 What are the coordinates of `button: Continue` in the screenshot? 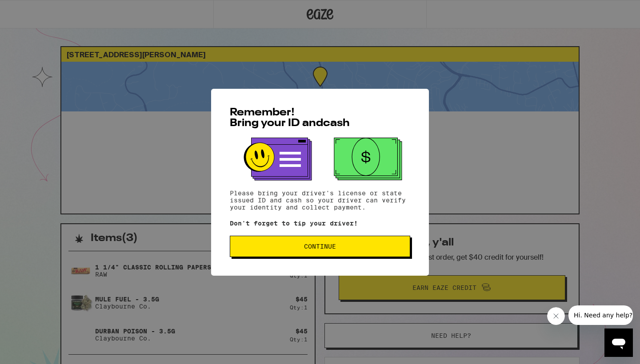 It's located at (320, 247).